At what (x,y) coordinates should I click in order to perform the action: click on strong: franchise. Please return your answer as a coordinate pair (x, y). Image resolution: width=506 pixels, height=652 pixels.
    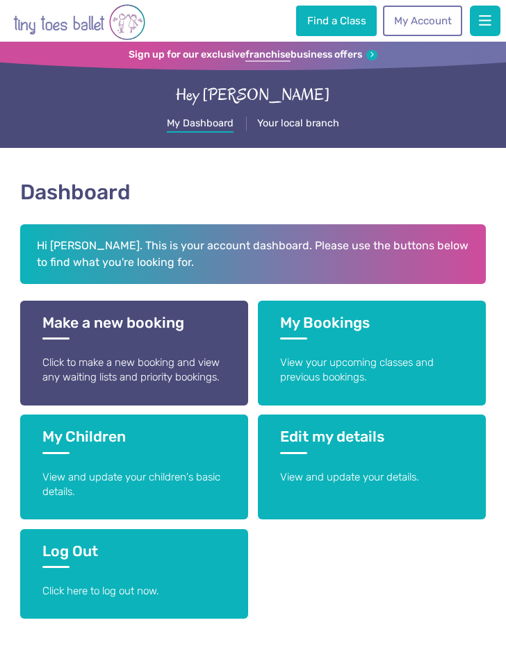
    Looking at the image, I should click on (267, 55).